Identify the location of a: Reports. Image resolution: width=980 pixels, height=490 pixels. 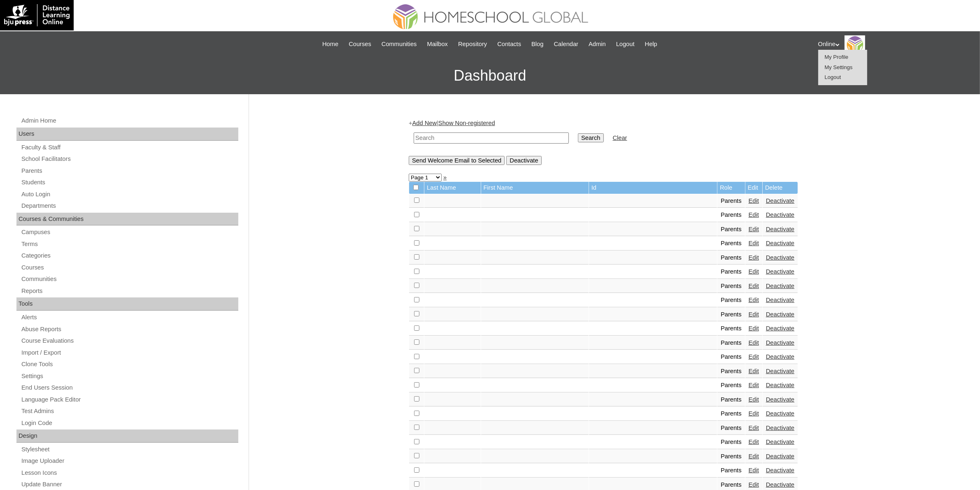
(129, 291).